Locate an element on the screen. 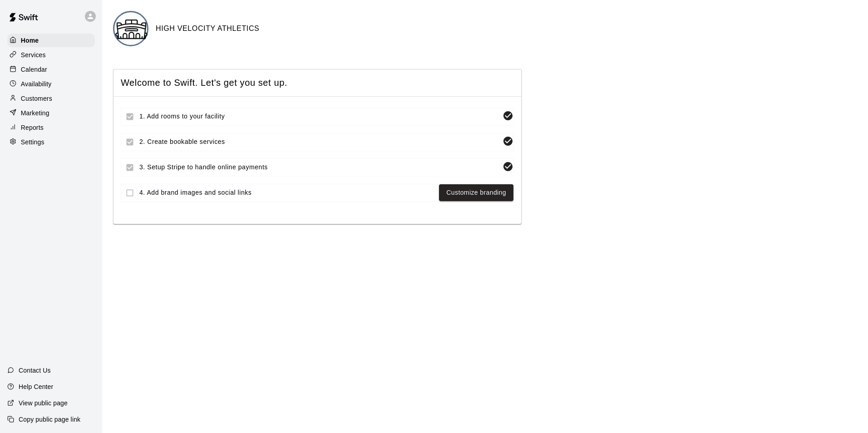 This screenshot has height=433, width=868. button: Customize branding is located at coordinates (476, 193).